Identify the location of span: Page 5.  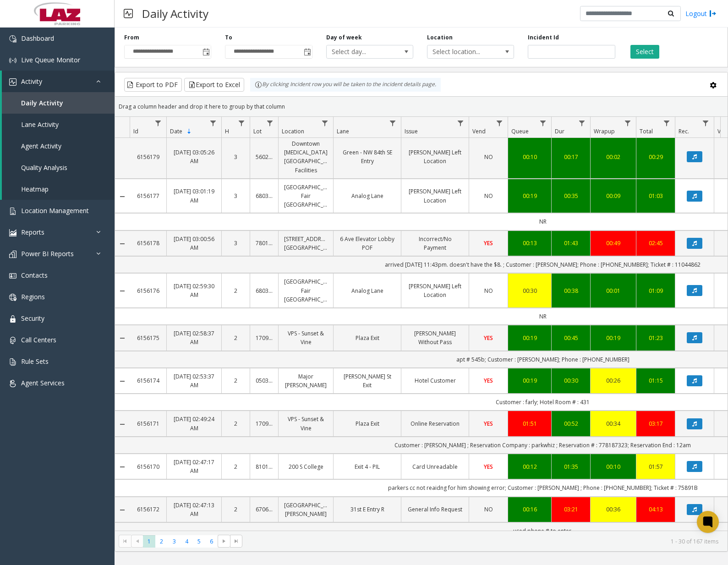
(199, 541).